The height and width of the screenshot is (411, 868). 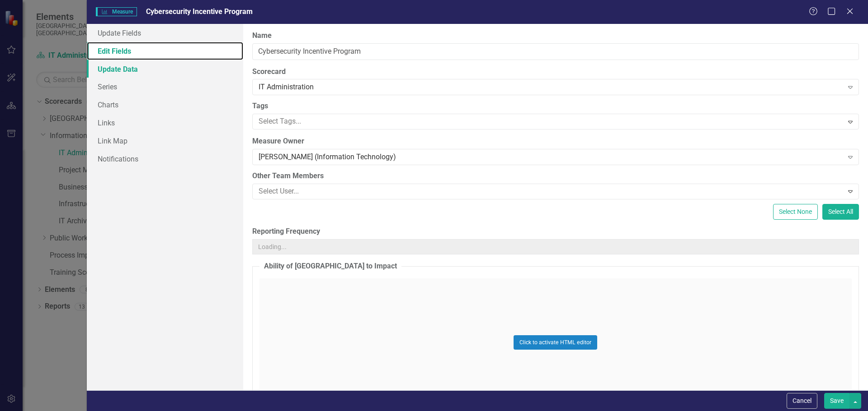 I want to click on div: IT Administration, so click(x=551, y=87).